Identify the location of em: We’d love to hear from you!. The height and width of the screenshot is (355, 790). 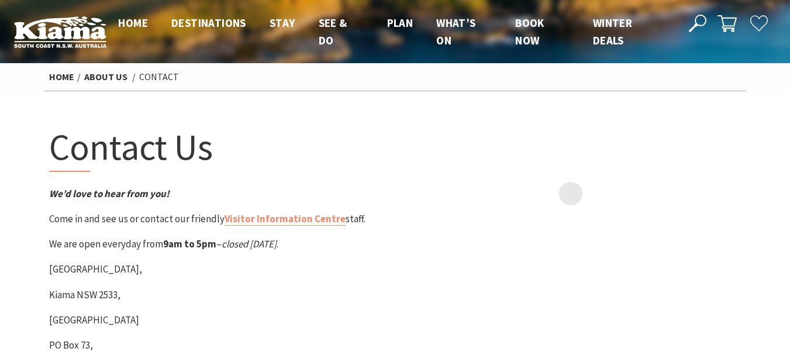
(109, 194).